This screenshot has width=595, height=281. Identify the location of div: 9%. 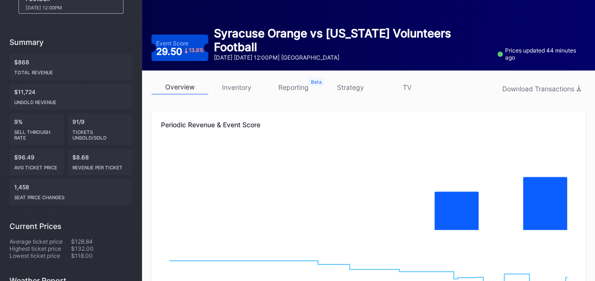
(36, 129).